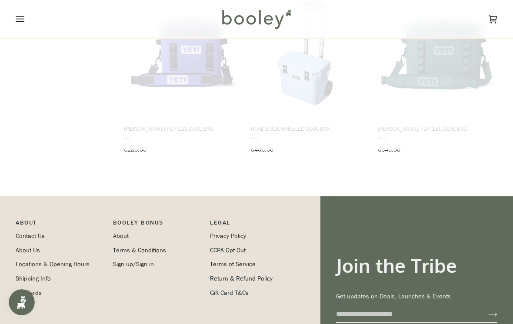 This screenshot has height=324, width=513. Describe the element at coordinates (229, 293) in the screenshot. I see `a: Gift Card T&Cs` at that location.